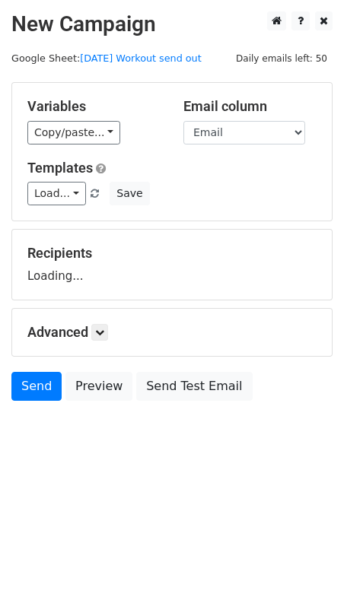 This screenshot has height=600, width=344. What do you see at coordinates (281, 59) in the screenshot?
I see `span: Daily emails left: 50` at bounding box center [281, 59].